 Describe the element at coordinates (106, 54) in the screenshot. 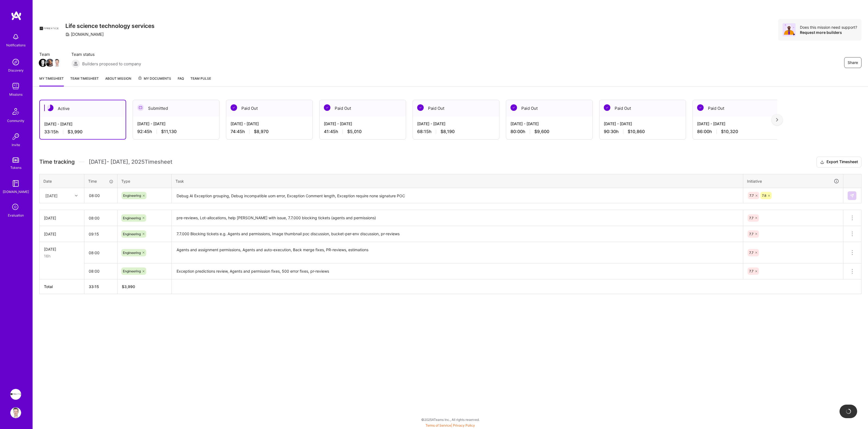

I see `span: Team status` at that location.